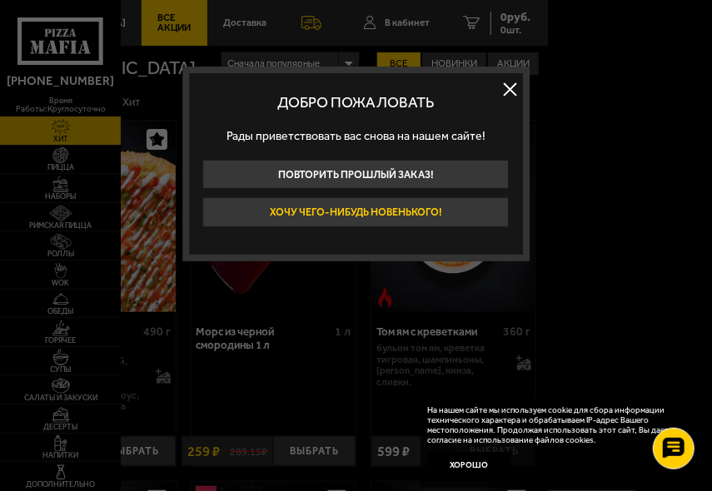 Image resolution: width=712 pixels, height=491 pixels. What do you see at coordinates (558, 425) in the screenshot?
I see `p: На нашем сайте мы используем cookie для сбора информации технического характера и обрабатываем IP...` at bounding box center [558, 425].